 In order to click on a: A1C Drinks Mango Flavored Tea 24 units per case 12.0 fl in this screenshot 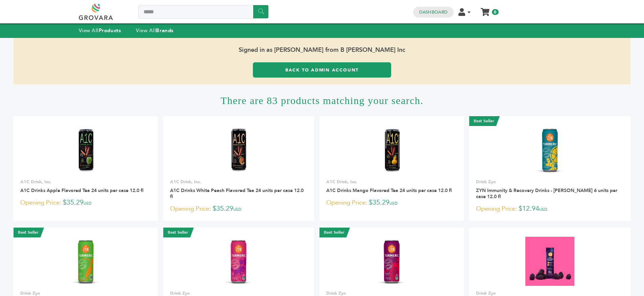, I will do `click(389, 190)`.